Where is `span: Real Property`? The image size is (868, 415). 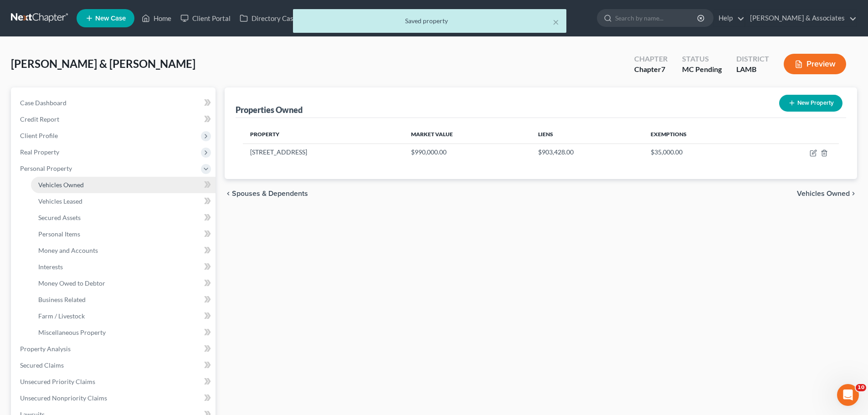
span: Real Property is located at coordinates (40, 152).